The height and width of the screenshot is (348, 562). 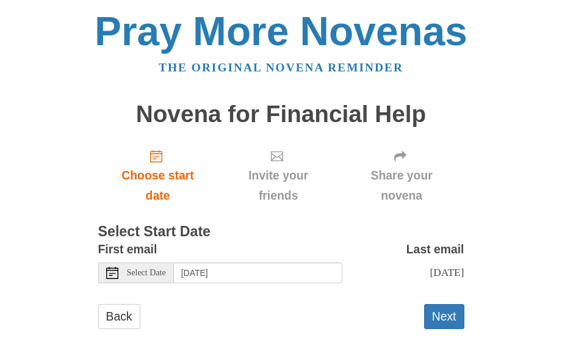 I want to click on button: Next, so click(x=445, y=316).